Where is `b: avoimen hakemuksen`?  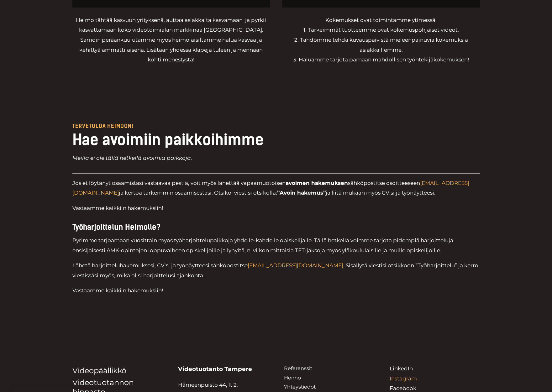
b: avoimen hakemuksen is located at coordinates (317, 183).